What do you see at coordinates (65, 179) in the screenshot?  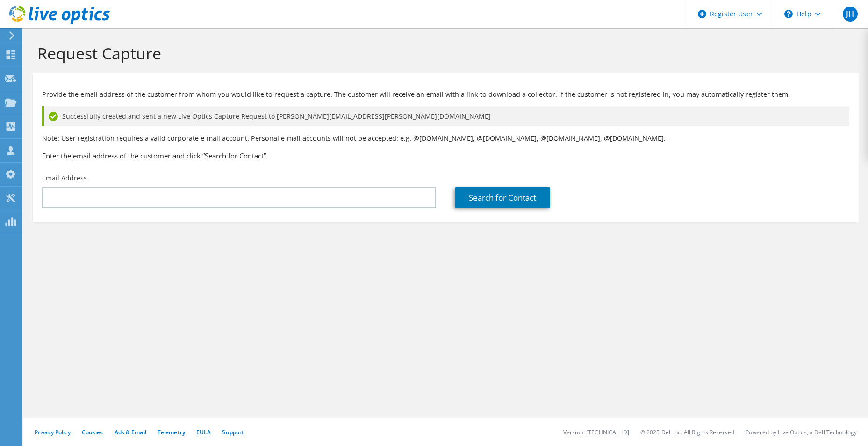 I see `label: Email Address` at bounding box center [65, 179].